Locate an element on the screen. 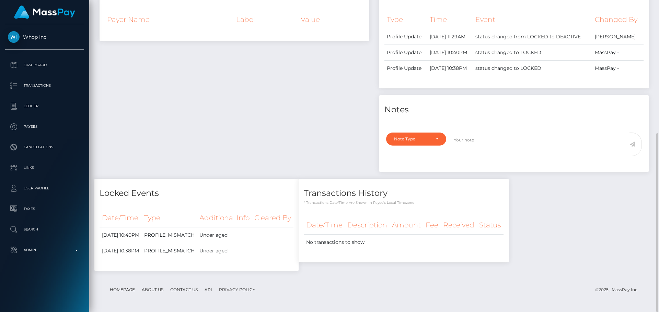 This screenshot has width=659, height=312. a: Ledger is located at coordinates (45, 106).